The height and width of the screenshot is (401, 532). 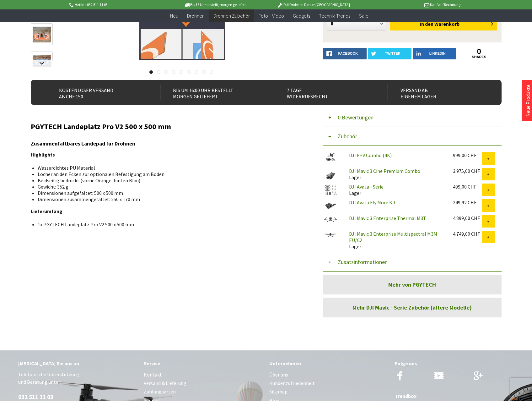 What do you see at coordinates (232, 16) in the screenshot?
I see `span: Drohnen Zubehör` at bounding box center [232, 16].